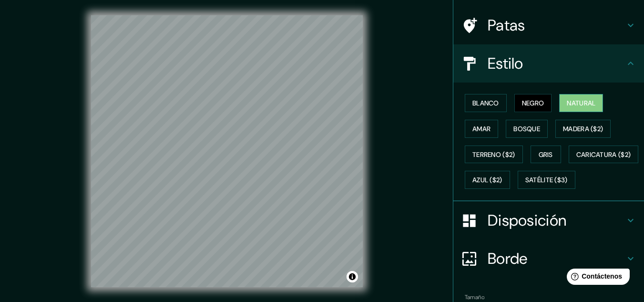 Image resolution: width=644 pixels, height=302 pixels. Describe the element at coordinates (487, 180) in the screenshot. I see `button: Azul ($2)` at that location.